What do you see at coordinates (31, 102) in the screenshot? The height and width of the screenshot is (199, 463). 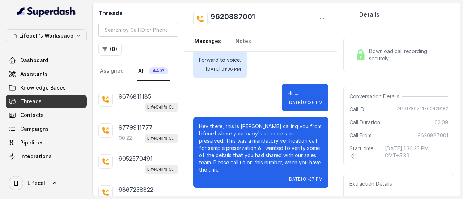 I see `span: Threads` at bounding box center [31, 102].